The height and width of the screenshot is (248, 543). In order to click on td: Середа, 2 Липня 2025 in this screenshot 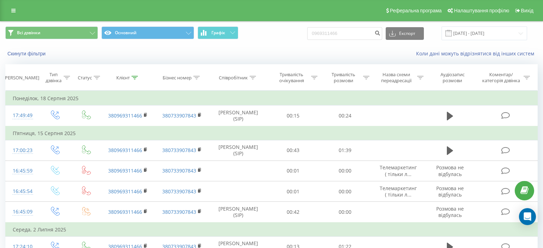, I will do `click(271, 230)`.